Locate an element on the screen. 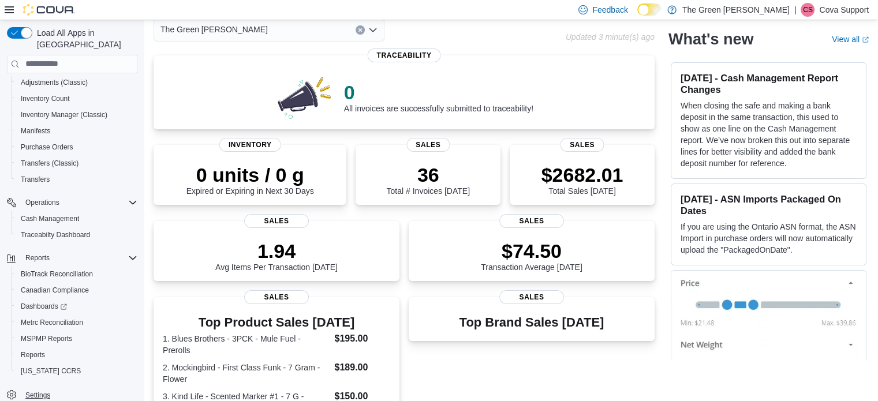 The height and width of the screenshot is (401, 878). dd: $195.00 is located at coordinates (362, 339).